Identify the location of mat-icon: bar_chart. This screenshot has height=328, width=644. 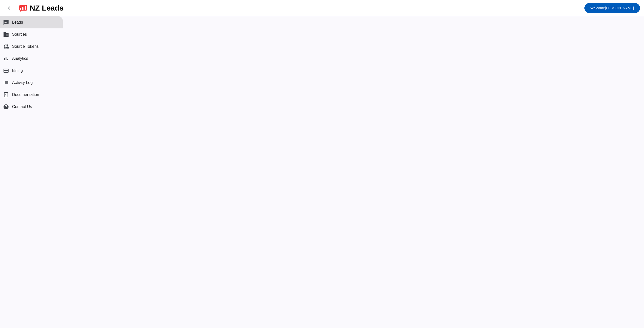
(6, 59).